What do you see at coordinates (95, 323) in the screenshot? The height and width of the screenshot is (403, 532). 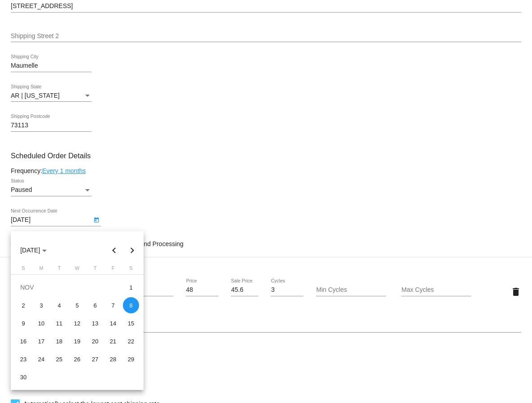 I see `td: November 13, 2025` at bounding box center [95, 323].